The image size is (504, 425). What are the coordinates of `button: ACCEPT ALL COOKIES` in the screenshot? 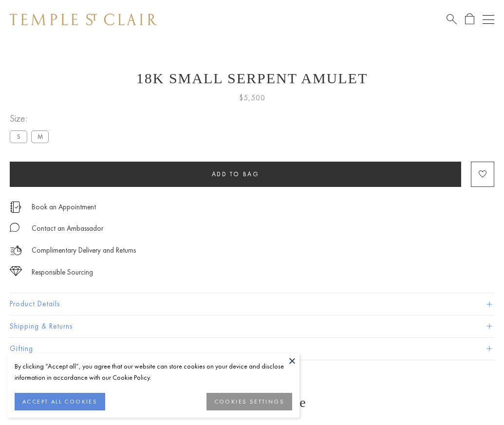 It's located at (60, 402).